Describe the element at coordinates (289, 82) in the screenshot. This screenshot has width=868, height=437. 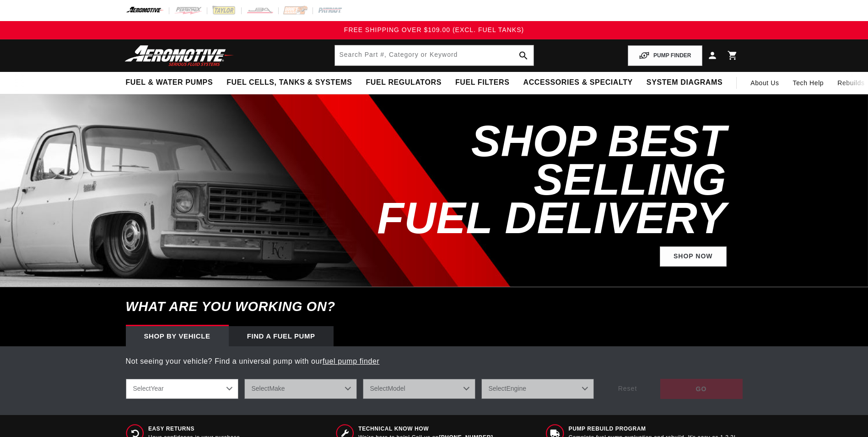
I see `span: Fuel Cells, Tanks & Systems` at that location.